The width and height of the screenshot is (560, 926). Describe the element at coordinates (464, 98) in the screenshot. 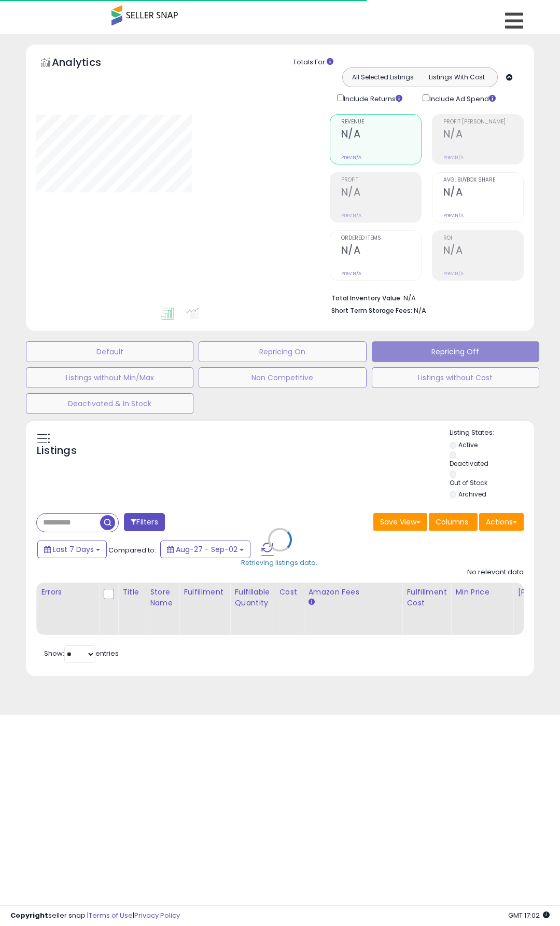

I see `div: Include Ad Spend` at that location.